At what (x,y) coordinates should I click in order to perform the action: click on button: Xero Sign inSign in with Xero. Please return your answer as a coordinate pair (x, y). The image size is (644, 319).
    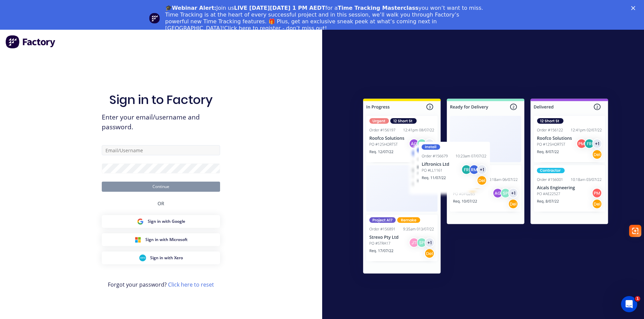
    Looking at the image, I should click on (161, 258).